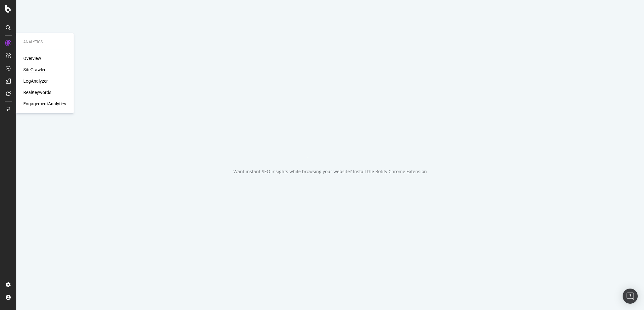 The width and height of the screenshot is (644, 310). What do you see at coordinates (44, 103) in the screenshot?
I see `div: EngagementAnalytics` at bounding box center [44, 103].